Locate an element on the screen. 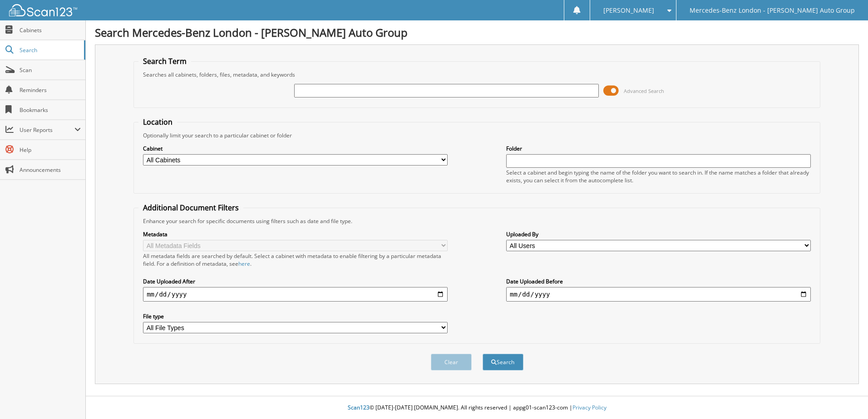  label: Date Uploaded After is located at coordinates (295, 281).